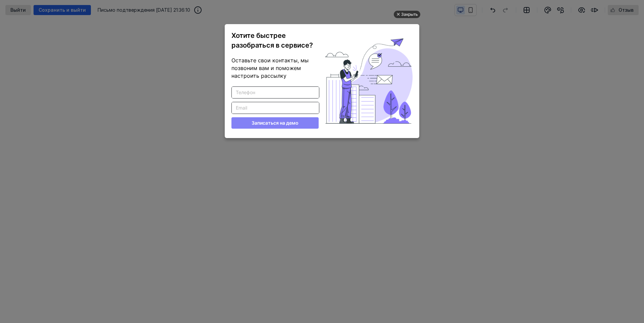  Describe the element at coordinates (126, 71) in the screenshot. I see `span: Если вы не подписывались на эту рассылку, проигнорируйте письмо. Вы не будете подписаны на рассыл...` at that location.